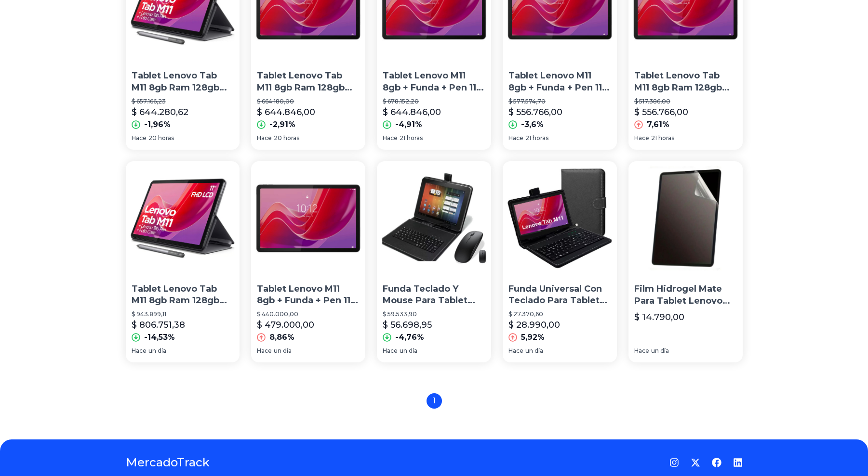  I want to click on a: Funda Teclado Y Mouse Para Tablet Tablet Lenovo M11Funda Teclado Y Mouse Para Tablet Tablet Lenov..., so click(434, 262).